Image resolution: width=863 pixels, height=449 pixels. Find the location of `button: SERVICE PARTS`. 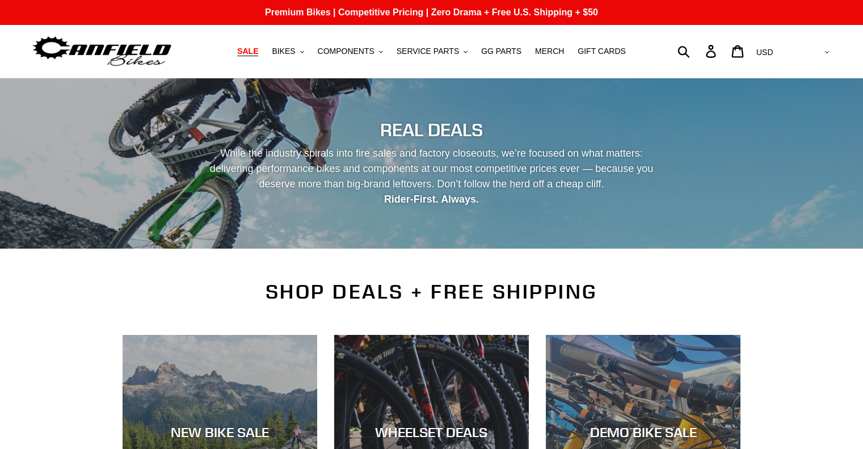

button: SERVICE PARTS is located at coordinates (432, 51).